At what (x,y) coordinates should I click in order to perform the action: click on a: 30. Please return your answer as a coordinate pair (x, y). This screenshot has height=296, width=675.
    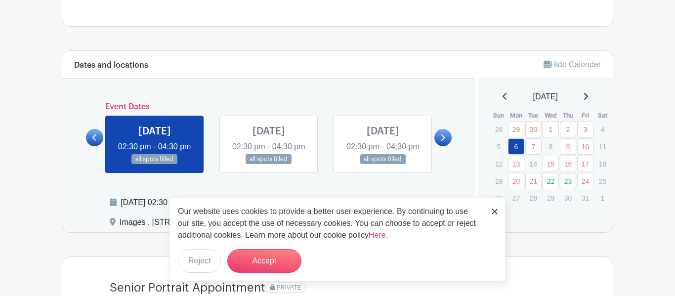
    Looking at the image, I should click on (533, 129).